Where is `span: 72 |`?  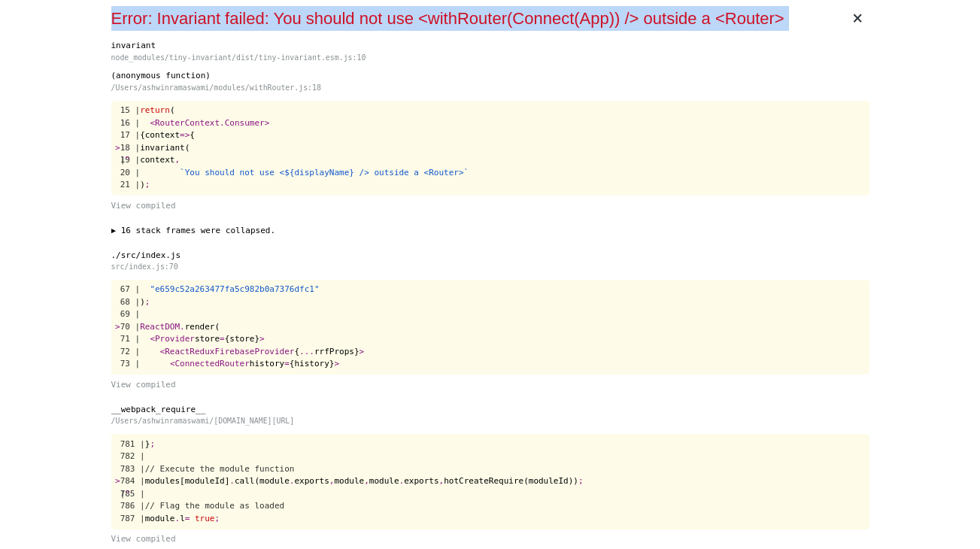 span: 72 | is located at coordinates (130, 351).